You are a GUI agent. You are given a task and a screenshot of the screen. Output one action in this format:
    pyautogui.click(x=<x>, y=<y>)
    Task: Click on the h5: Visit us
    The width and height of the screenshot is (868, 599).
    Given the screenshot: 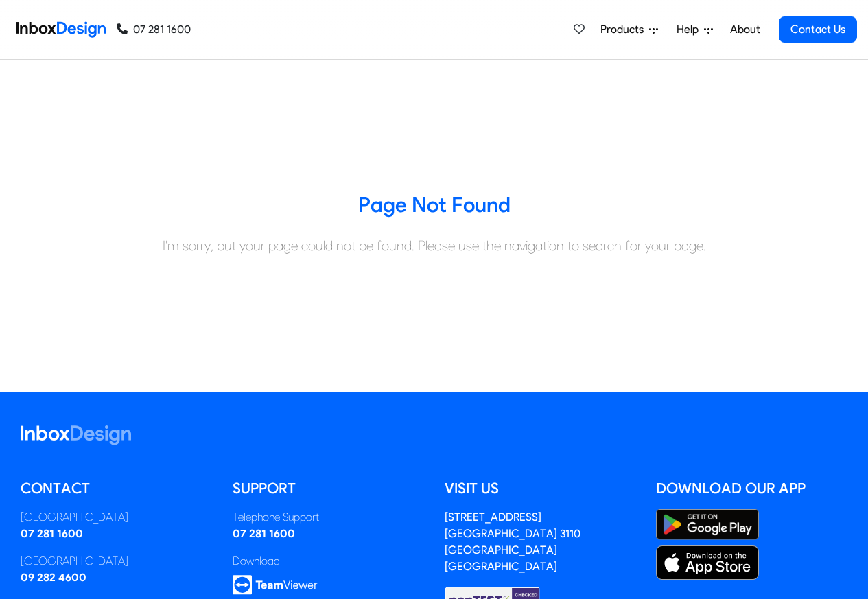 What is the action you would take?
    pyautogui.click(x=540, y=489)
    